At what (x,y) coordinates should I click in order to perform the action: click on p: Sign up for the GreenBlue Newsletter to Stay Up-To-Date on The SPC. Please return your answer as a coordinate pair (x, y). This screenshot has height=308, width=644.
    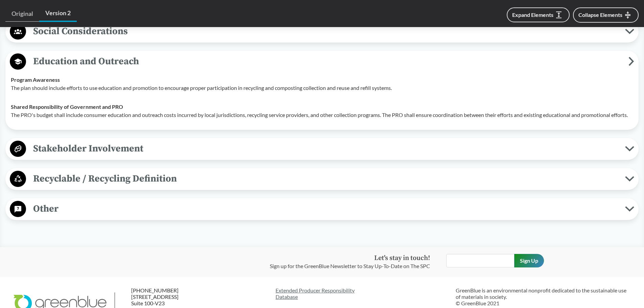
    Looking at the image, I should click on (350, 266).